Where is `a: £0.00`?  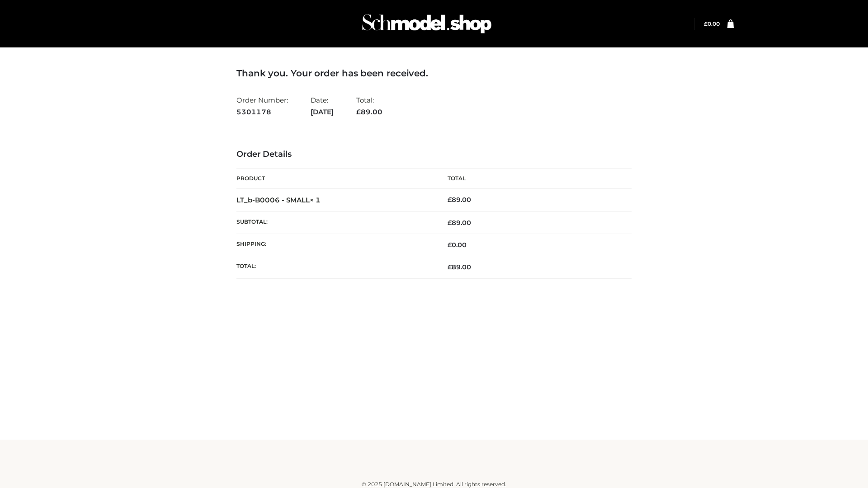
a: £0.00 is located at coordinates (712, 24).